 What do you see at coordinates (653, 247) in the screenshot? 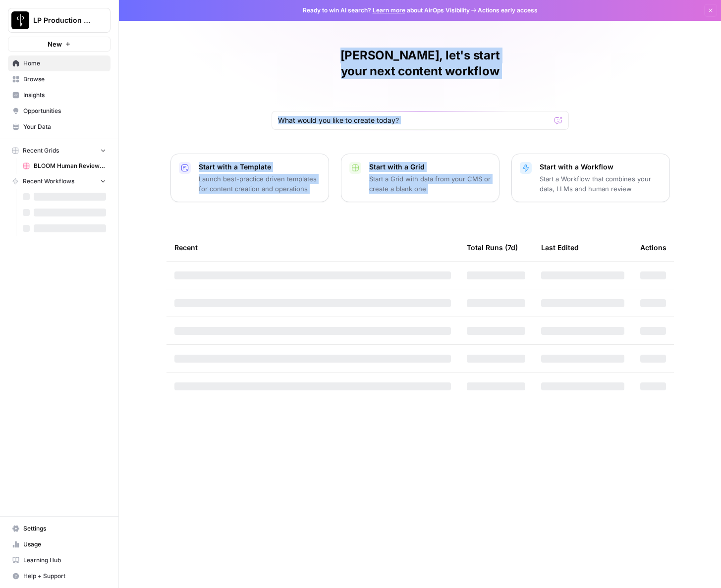
I see `div: Actions` at bounding box center [653, 247].